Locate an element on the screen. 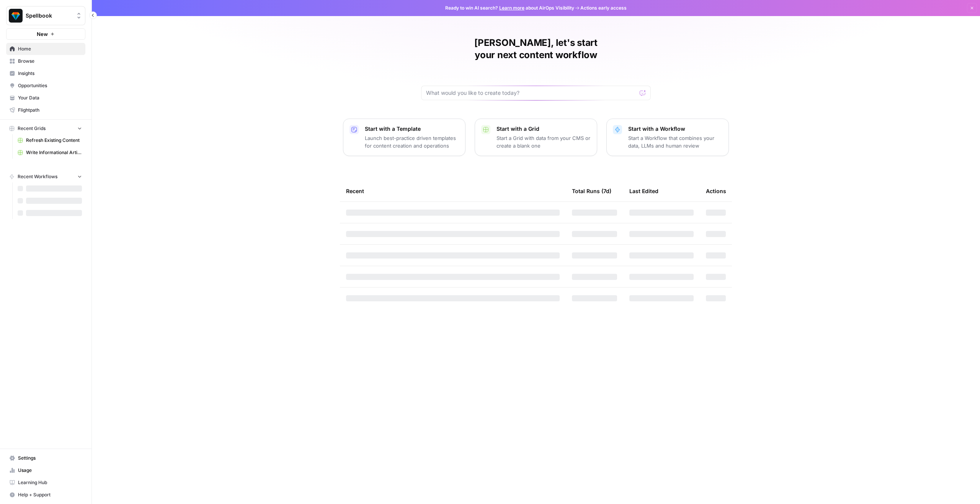  a: Learn more is located at coordinates (512, 7).